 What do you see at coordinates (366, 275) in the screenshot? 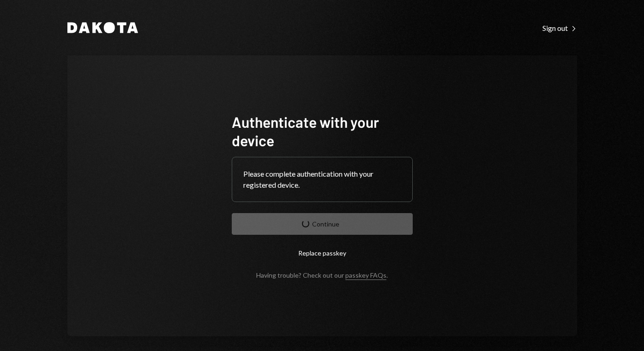
I see `a: passkey FAQs` at bounding box center [366, 275].